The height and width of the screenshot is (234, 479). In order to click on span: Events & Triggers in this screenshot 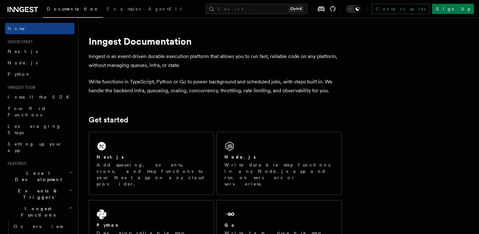, I will do `click(37, 194)`.